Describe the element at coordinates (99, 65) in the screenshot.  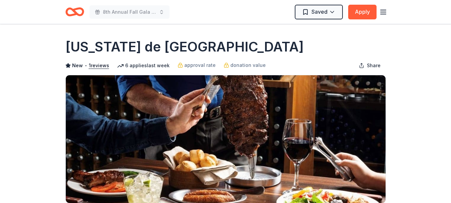
I see `button: 1reviews` at that location.